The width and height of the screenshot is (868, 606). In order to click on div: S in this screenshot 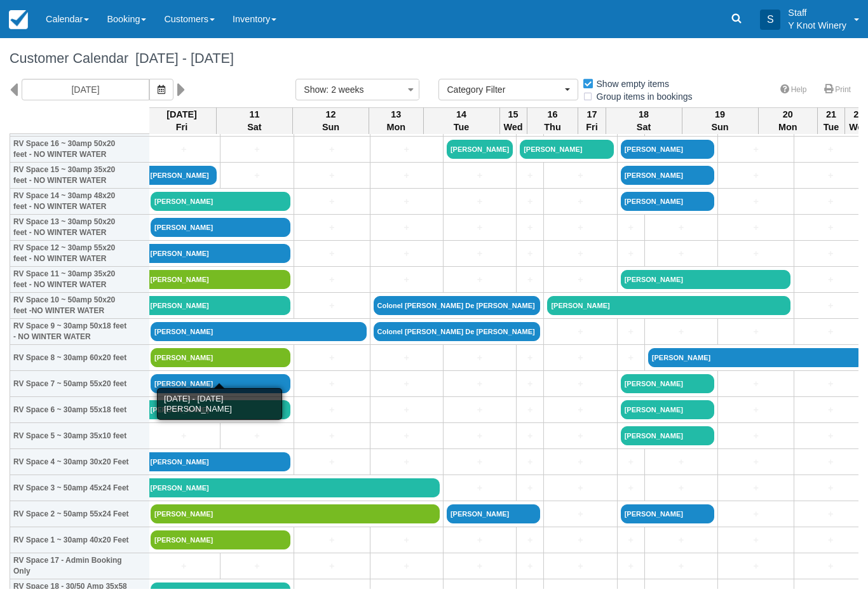, I will do `click(770, 20)`.